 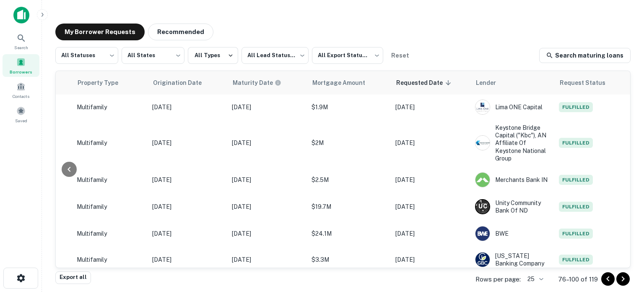 What do you see at coordinates (213, 55) in the screenshot?
I see `button: All Types` at bounding box center [213, 55].